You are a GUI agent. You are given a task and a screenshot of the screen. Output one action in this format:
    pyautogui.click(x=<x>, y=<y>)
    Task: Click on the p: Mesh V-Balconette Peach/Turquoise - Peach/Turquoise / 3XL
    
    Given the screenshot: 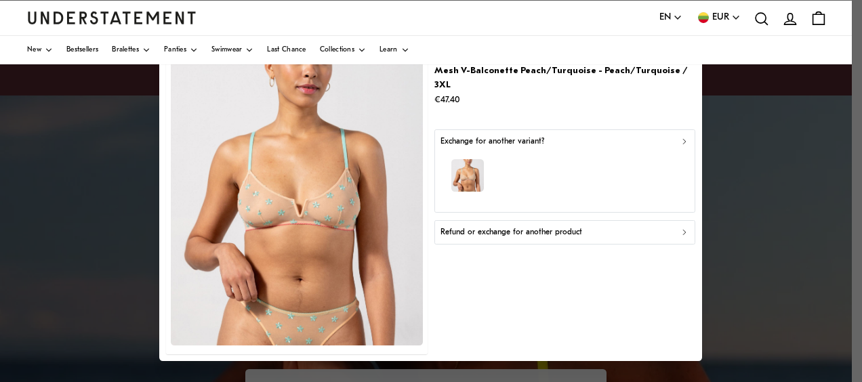 What is the action you would take?
    pyautogui.click(x=565, y=78)
    